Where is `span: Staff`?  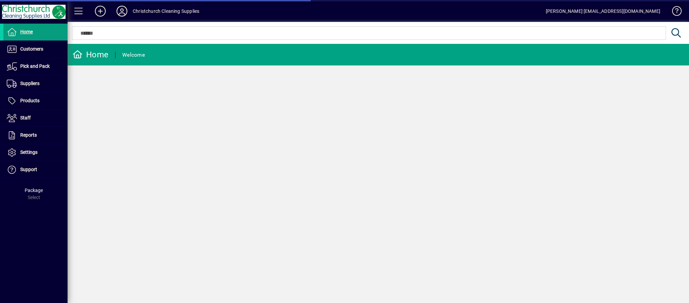 span: Staff is located at coordinates (25, 118).